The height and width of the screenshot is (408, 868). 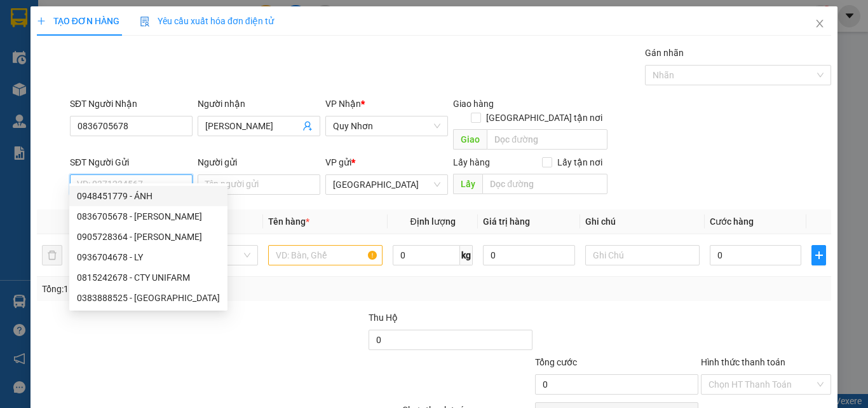 What do you see at coordinates (131, 103) in the screenshot?
I see `div: SĐT Người Nhận` at bounding box center [131, 103].